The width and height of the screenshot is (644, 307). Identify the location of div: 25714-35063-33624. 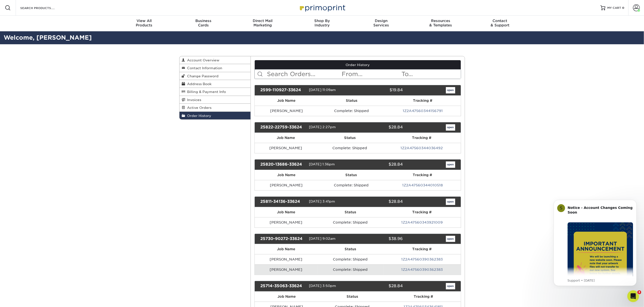
(283, 286).